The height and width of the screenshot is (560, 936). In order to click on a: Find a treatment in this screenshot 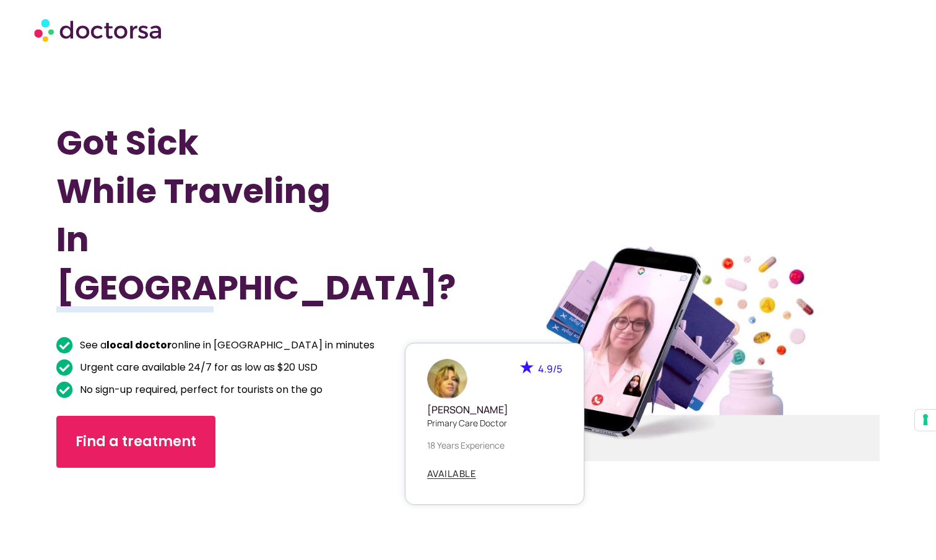, I will do `click(135, 442)`.